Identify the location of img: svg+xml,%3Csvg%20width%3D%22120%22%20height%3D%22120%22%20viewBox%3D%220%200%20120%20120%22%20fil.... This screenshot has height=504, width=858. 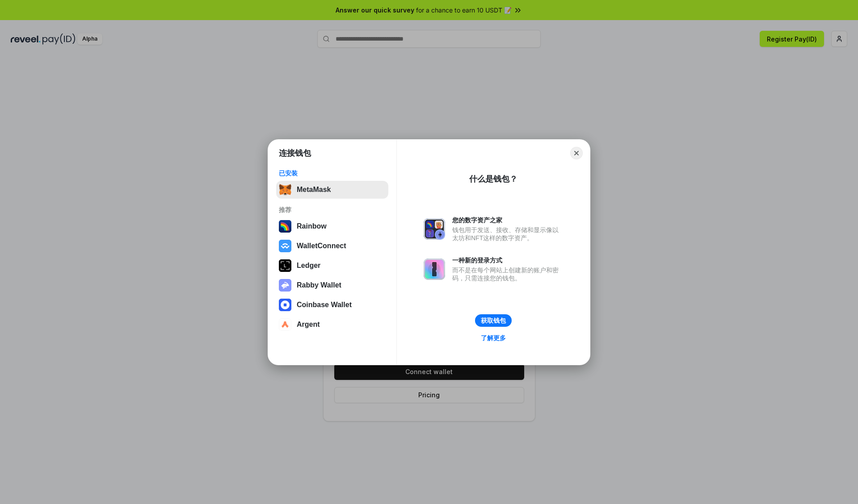
(285, 227).